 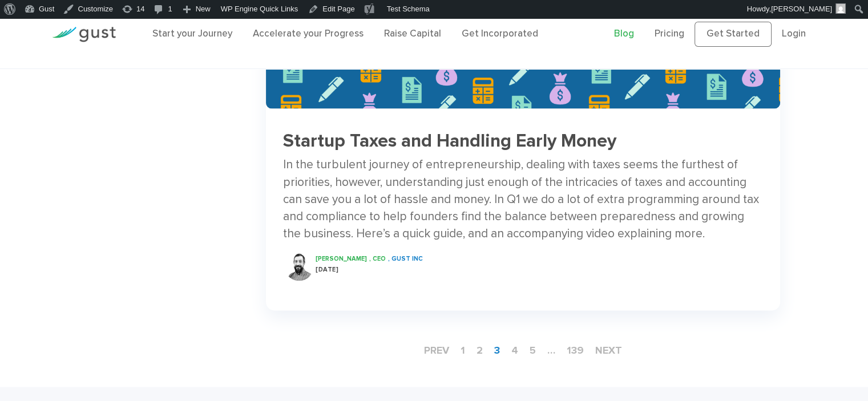 I want to click on img: Peter Swan, so click(x=299, y=267).